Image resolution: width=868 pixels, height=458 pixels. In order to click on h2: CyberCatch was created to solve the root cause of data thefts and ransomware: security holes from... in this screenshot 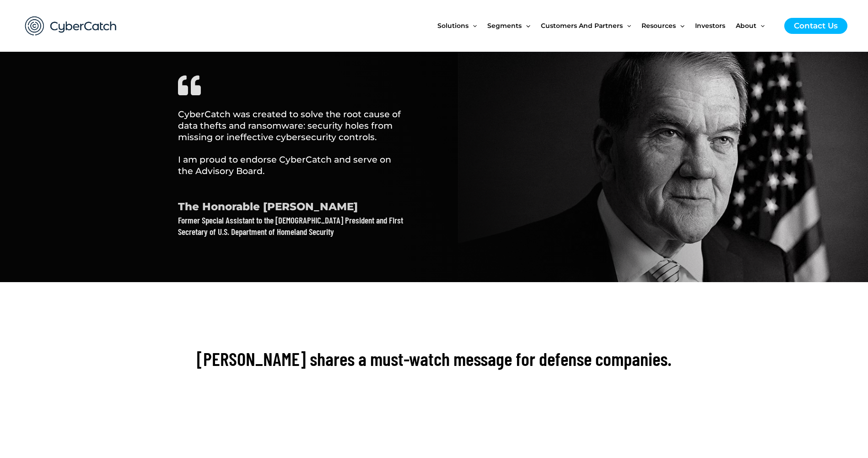, I will do `click(291, 143)`.